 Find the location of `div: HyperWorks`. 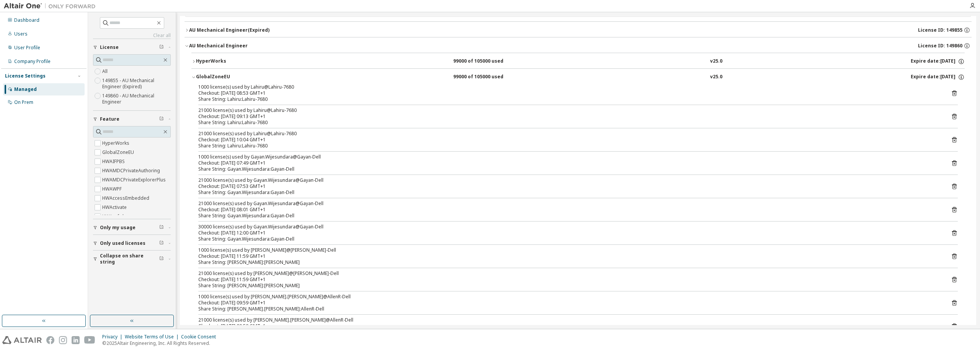

div: HyperWorks is located at coordinates (231, 61).